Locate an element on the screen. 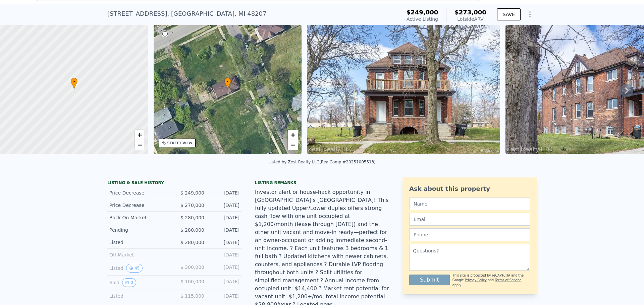 This screenshot has height=305, width=644. div: Sold is located at coordinates (139, 283).